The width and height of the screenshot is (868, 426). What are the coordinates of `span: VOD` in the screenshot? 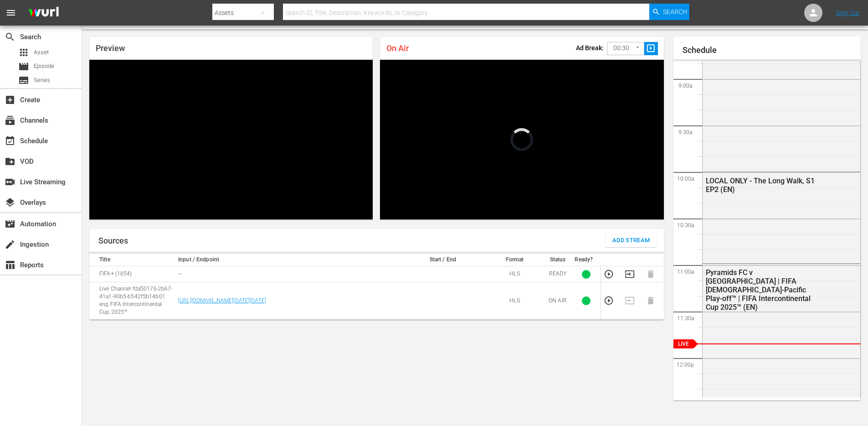 It's located at (10, 162).